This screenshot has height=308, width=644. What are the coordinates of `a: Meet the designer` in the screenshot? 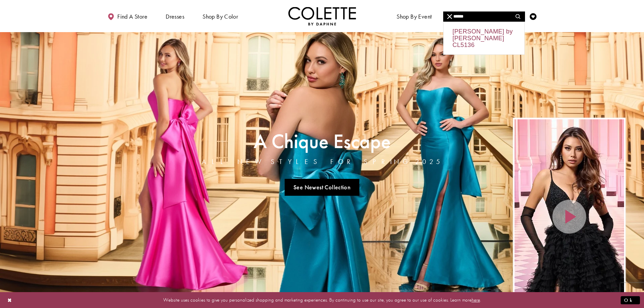 It's located at (474, 16).